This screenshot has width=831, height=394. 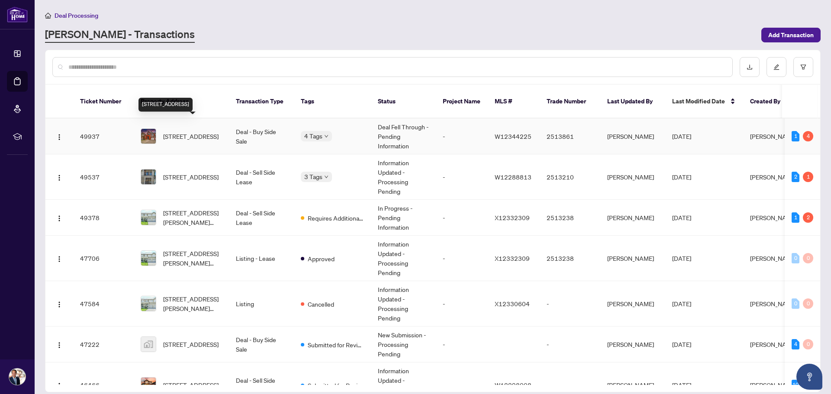 I want to click on span: down, so click(x=326, y=136).